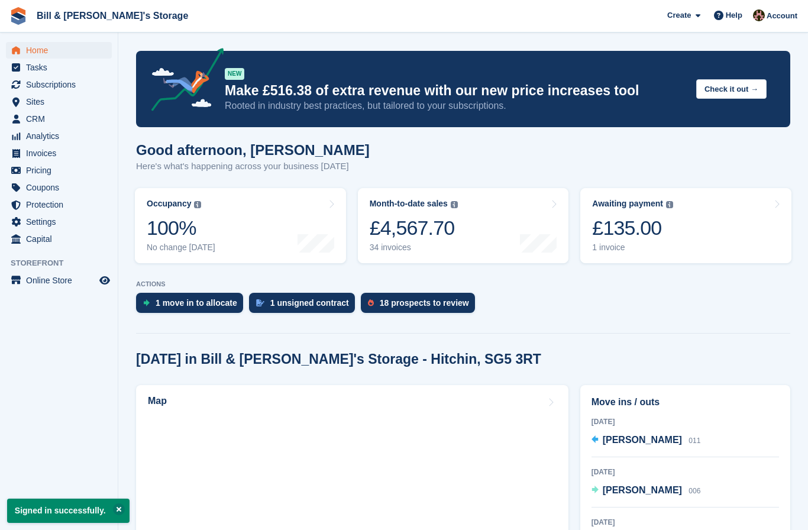 The width and height of the screenshot is (808, 530). What do you see at coordinates (463, 284) in the screenshot?
I see `p: ACTIONS` at bounding box center [463, 284].